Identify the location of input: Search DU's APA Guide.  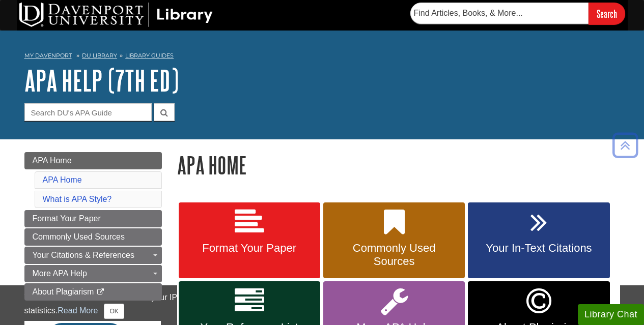
(88, 112).